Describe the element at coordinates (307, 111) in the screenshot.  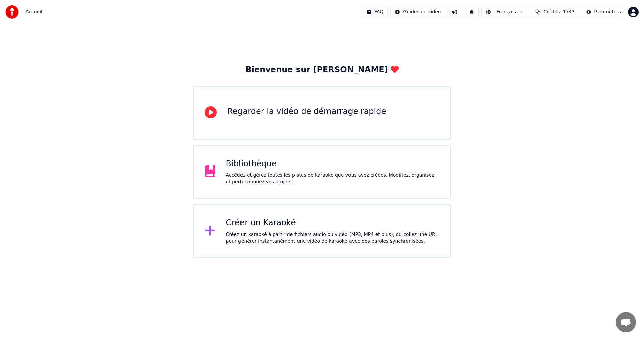
I see `div: Regarder la vidéo de démarrage rapide` at that location.